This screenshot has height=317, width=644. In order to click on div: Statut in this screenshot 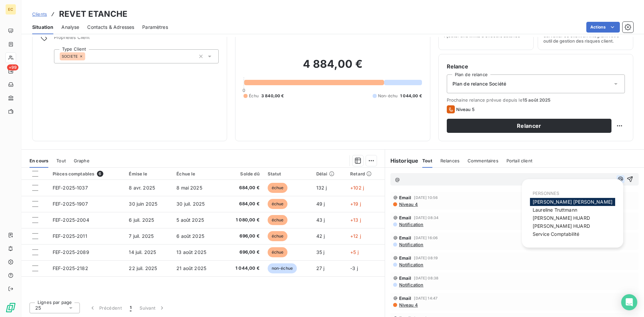, I will do `click(288, 174)`.